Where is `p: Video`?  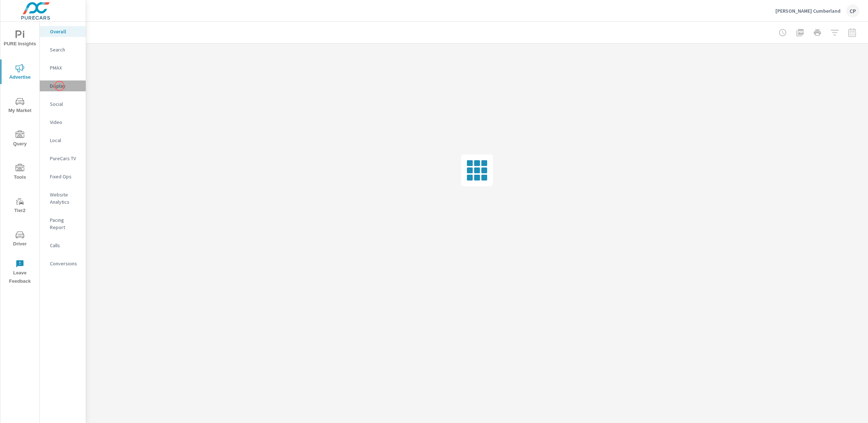 p: Video is located at coordinates (65, 122).